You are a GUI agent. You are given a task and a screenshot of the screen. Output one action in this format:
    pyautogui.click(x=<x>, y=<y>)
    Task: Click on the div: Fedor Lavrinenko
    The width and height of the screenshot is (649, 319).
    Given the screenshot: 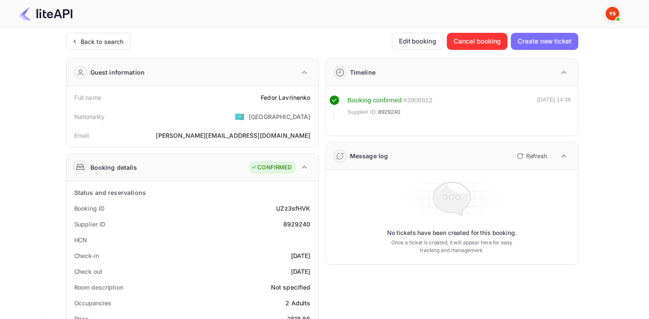 What is the action you would take?
    pyautogui.click(x=285, y=97)
    